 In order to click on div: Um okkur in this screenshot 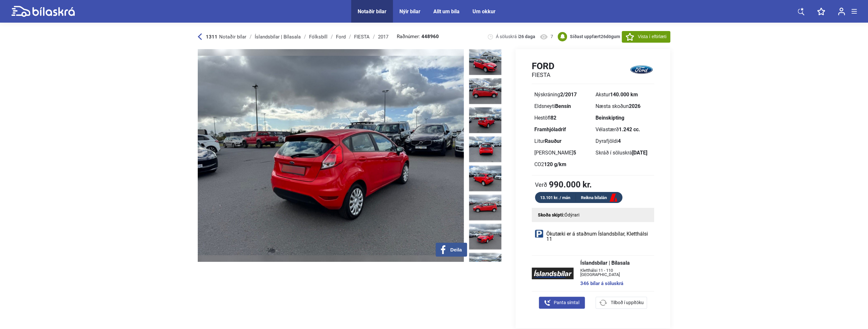, I will do `click(484, 11)`.